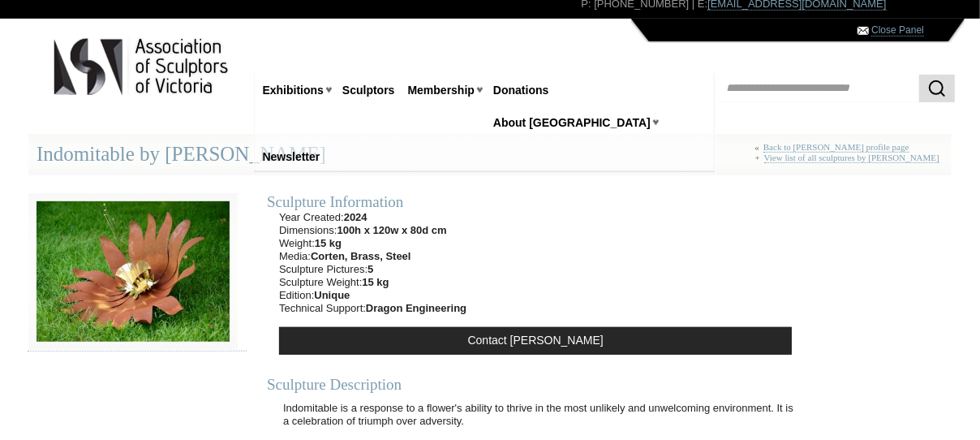 The image size is (980, 440). Describe the element at coordinates (372, 270) in the screenshot. I see `li: Sculpture Pictures:` at that location.